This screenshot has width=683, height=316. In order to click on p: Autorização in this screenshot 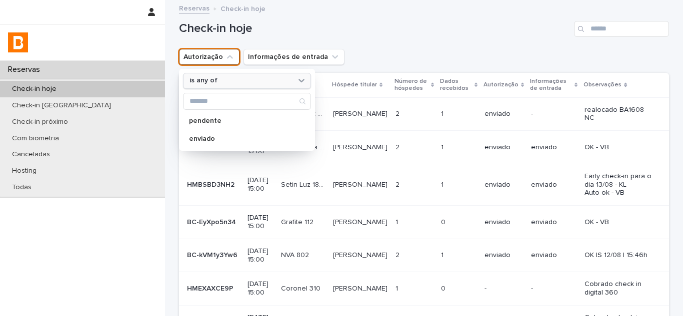, I will do `click(501, 85)`.